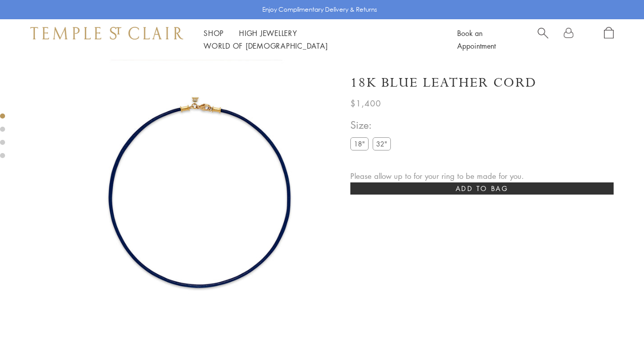  I want to click on img: N00001-BLUE18, so click(201, 194).